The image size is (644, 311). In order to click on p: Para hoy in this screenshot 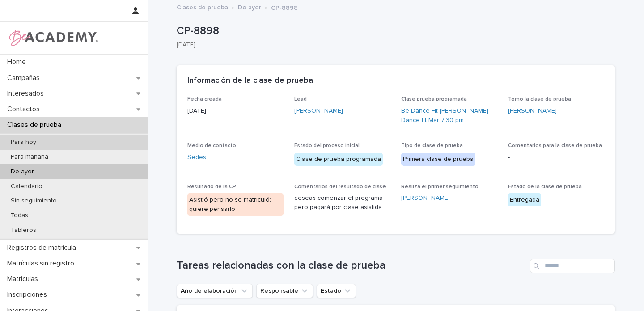, I will do `click(23, 142)`.